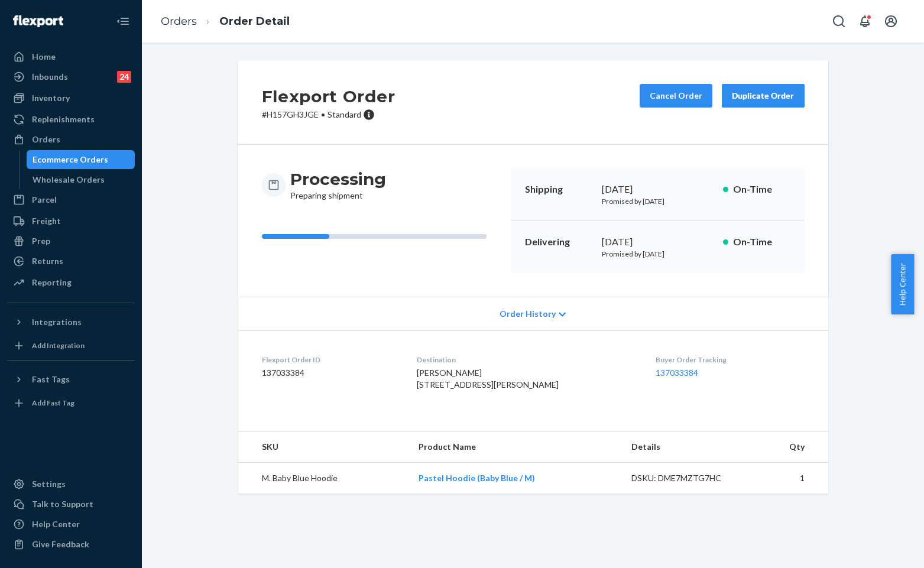  What do you see at coordinates (344, 114) in the screenshot?
I see `span: Standard` at bounding box center [344, 114].